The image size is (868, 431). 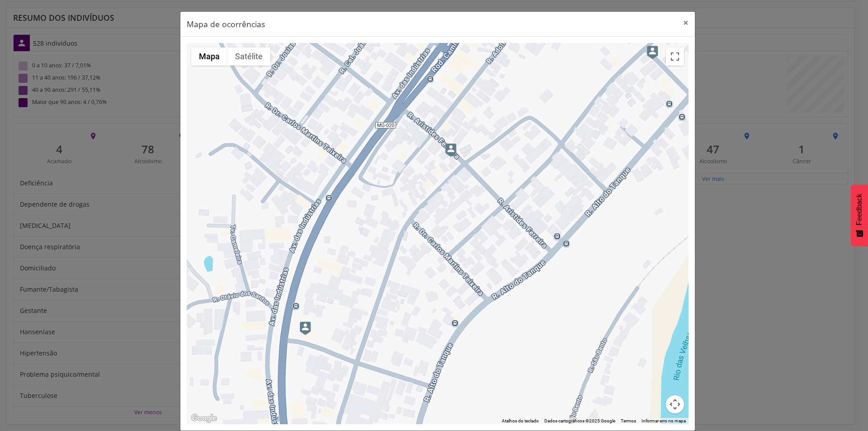 What do you see at coordinates (860, 210) in the screenshot?
I see `span: Feedback` at bounding box center [860, 210].